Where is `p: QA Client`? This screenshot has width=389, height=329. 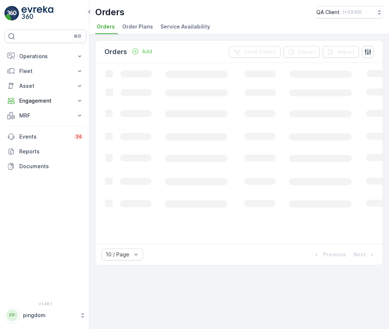 p: QA Client is located at coordinates (328, 12).